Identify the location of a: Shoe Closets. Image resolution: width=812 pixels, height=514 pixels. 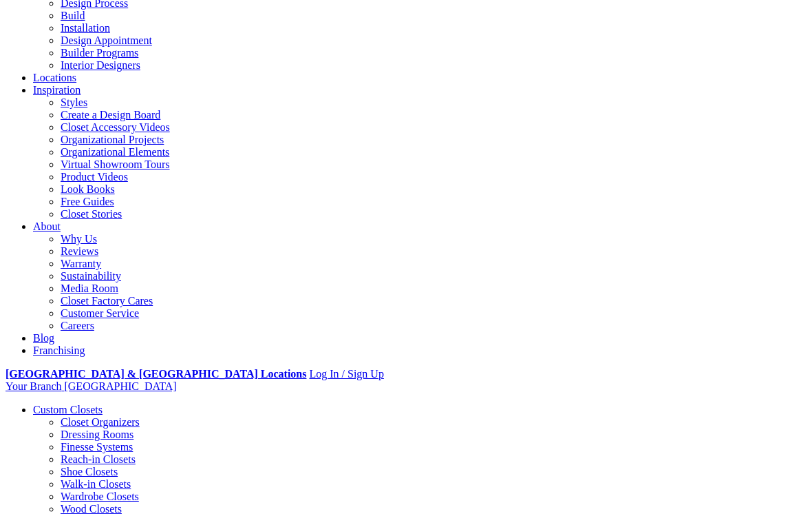
(89, 471).